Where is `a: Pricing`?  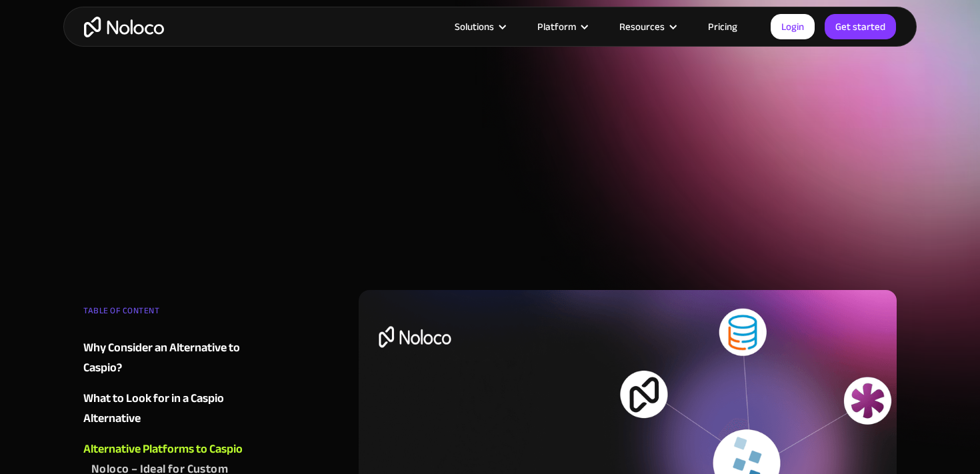
a: Pricing is located at coordinates (723, 26).